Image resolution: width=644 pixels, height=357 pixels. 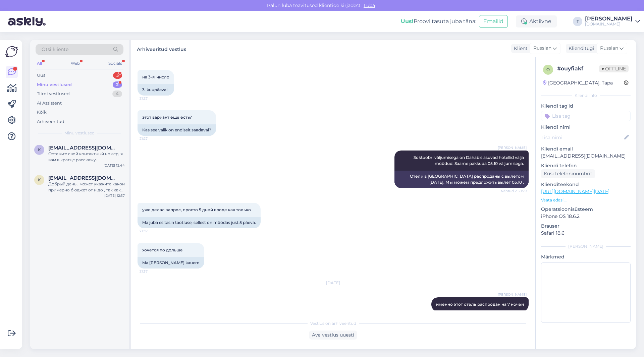 I want to click on div: # ouyfiakf, so click(x=578, y=69).